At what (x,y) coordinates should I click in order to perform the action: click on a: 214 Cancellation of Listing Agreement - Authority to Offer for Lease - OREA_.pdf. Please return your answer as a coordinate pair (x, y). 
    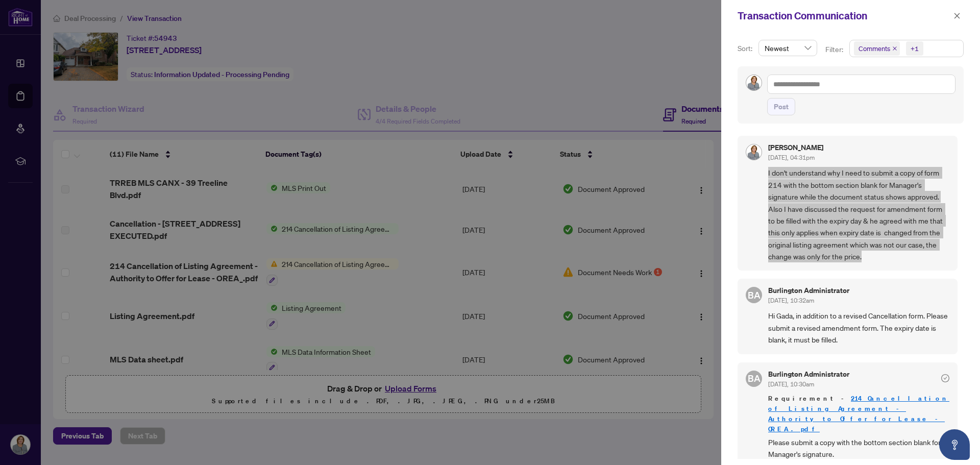
    Looking at the image, I should click on (859, 413).